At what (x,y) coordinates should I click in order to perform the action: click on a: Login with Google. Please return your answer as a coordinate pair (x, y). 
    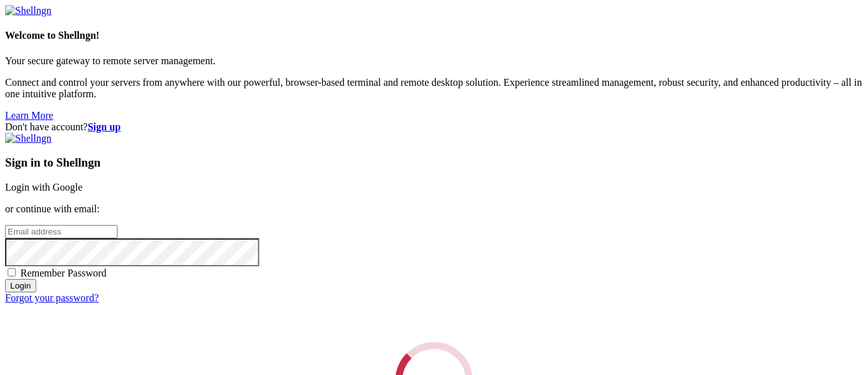
    Looking at the image, I should click on (44, 187).